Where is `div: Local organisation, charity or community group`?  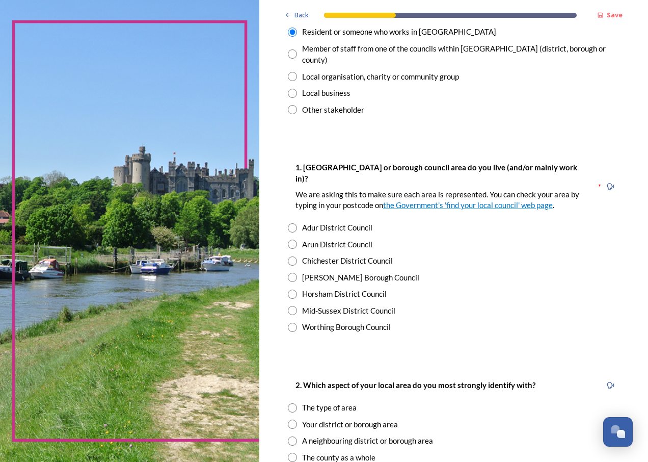 div: Local organisation, charity or community group is located at coordinates (381, 76).